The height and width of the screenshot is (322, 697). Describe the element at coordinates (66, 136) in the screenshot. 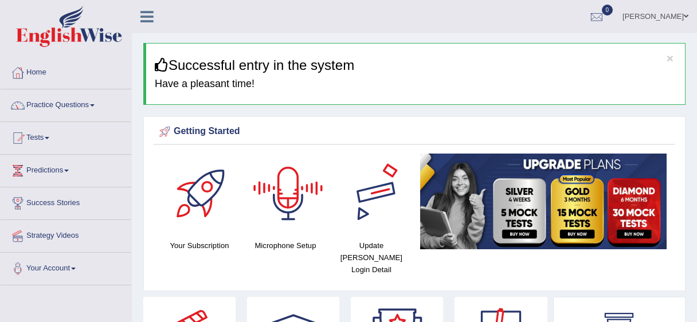

I see `a: Tests` at that location.